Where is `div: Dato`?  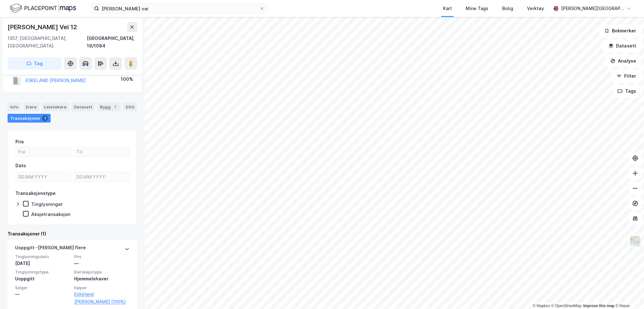
div: Dato is located at coordinates (21, 166).